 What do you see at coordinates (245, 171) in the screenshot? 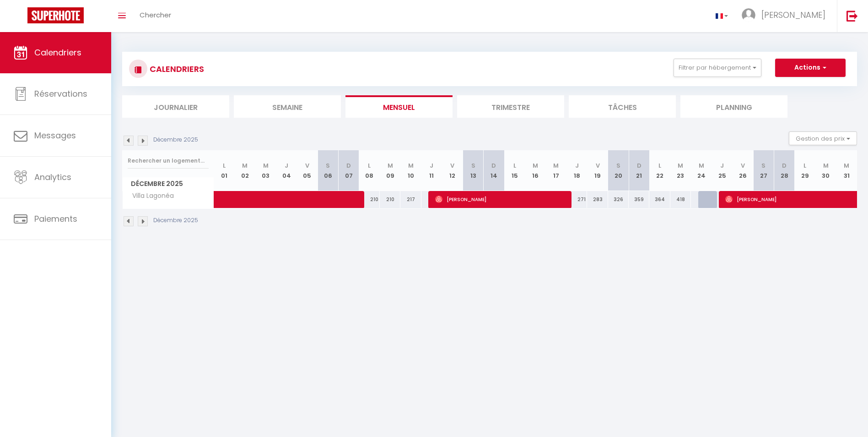
I see `th: 02` at bounding box center [245, 171].